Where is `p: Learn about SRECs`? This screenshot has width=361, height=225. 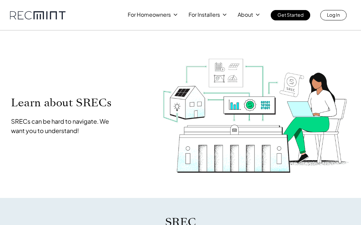 p: Learn about SRECs is located at coordinates (63, 103).